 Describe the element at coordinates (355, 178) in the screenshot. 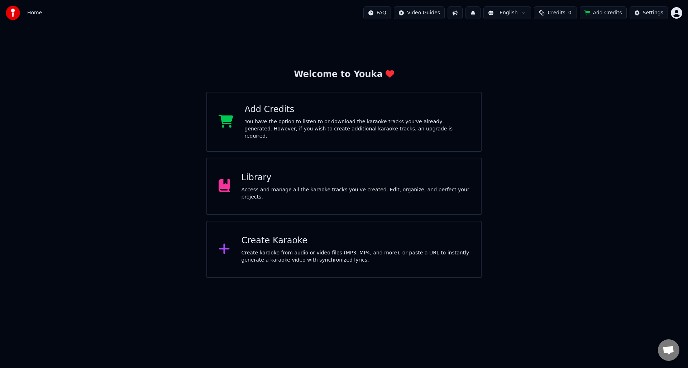

I see `div: Library` at that location.